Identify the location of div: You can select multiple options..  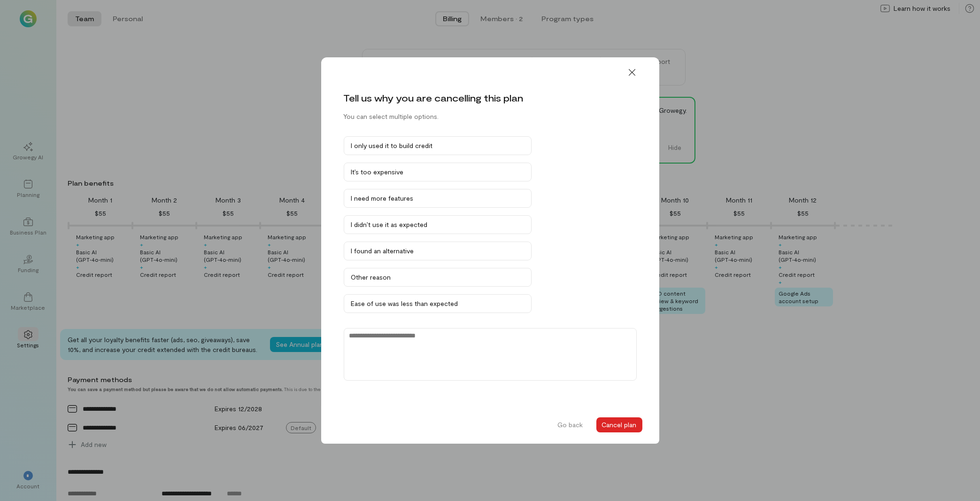
(391, 117).